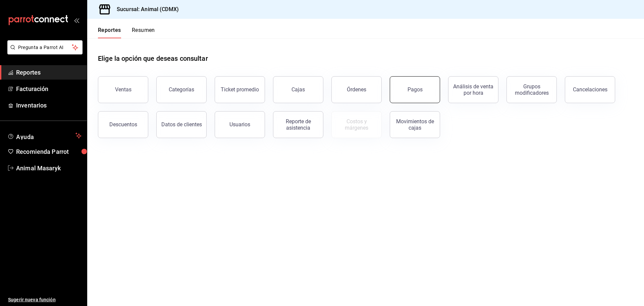  I want to click on div: Reporte de asistencia, so click(298, 124).